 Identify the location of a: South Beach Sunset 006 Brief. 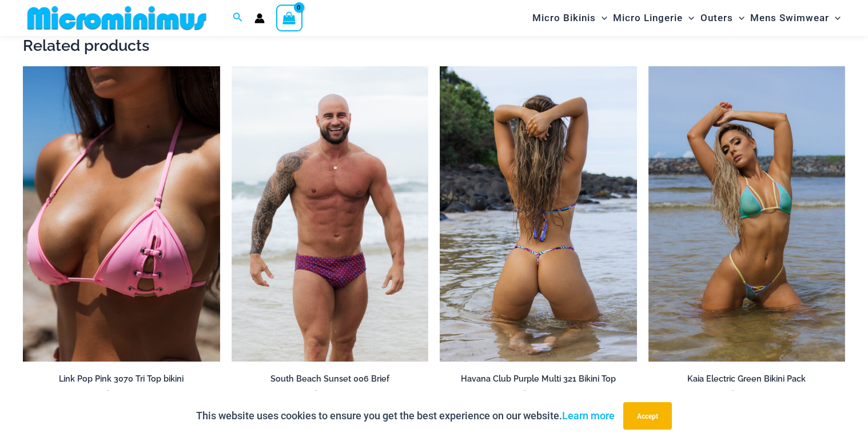
(330, 382).